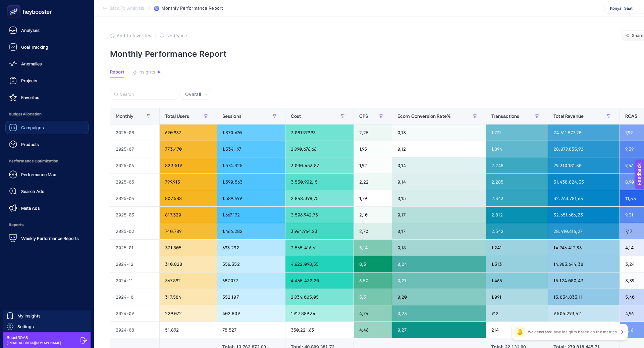 The width and height of the screenshot is (644, 348). What do you see at coordinates (188, 297) in the screenshot?
I see `div: 317.584` at bounding box center [188, 297].